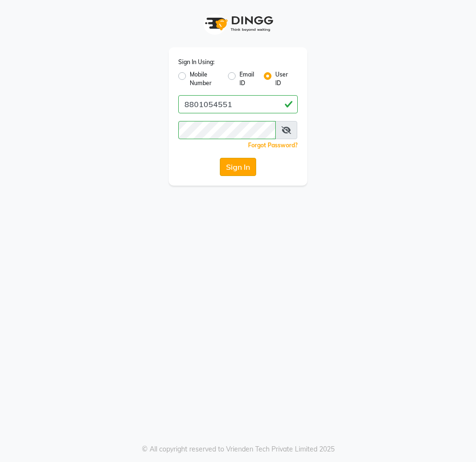 The height and width of the screenshot is (462, 476). What do you see at coordinates (205, 79) in the screenshot?
I see `label: Mobile Number` at bounding box center [205, 79].